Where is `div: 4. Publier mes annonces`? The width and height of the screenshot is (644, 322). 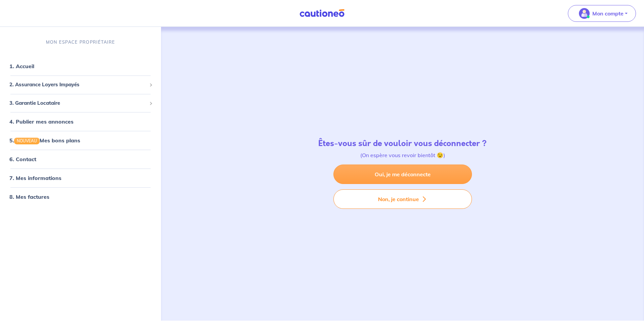
div: 4. Publier mes annonces is located at coordinates (81, 122).